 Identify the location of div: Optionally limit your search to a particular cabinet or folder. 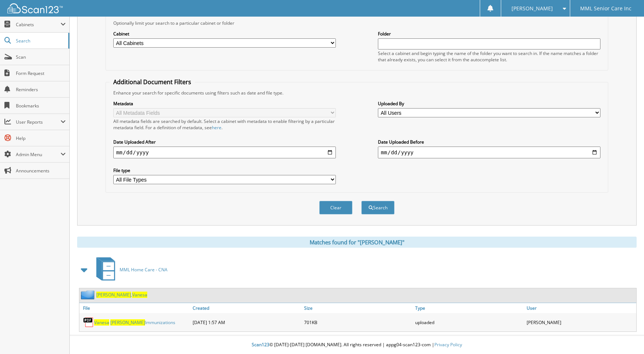
(357, 23).